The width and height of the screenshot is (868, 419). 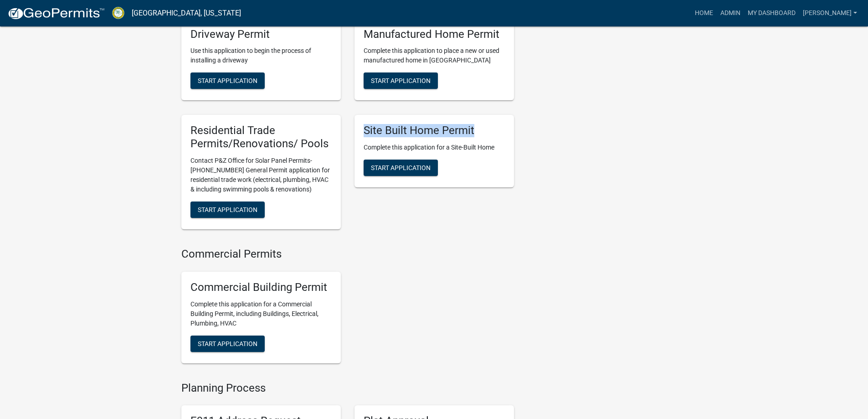 What do you see at coordinates (704, 13) in the screenshot?
I see `a: Home` at bounding box center [704, 13].